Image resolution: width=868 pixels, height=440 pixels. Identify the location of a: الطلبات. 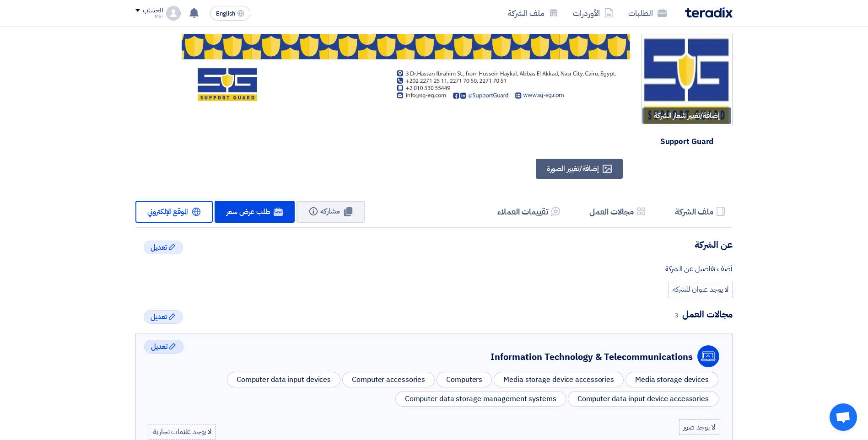
(648, 13).